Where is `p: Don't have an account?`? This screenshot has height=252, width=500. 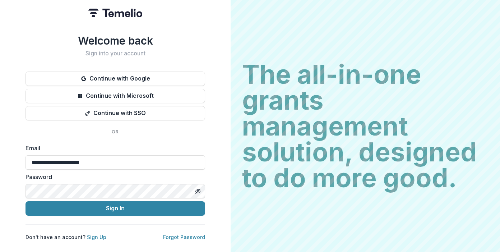 p: Don't have an account? is located at coordinates (66, 237).